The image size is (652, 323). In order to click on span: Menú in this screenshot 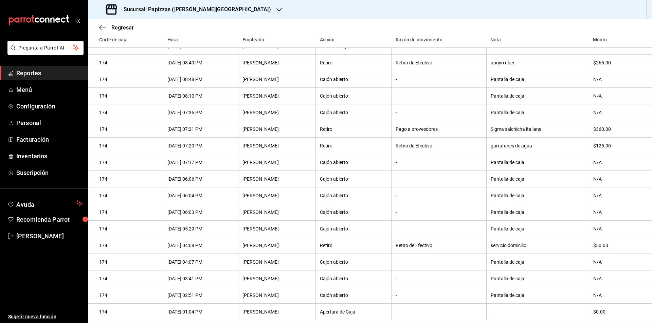, I will do `click(49, 90)`.